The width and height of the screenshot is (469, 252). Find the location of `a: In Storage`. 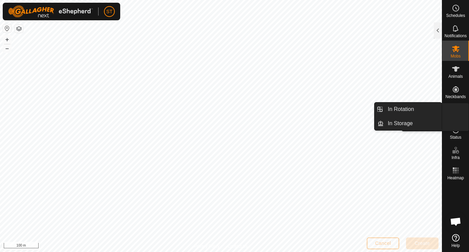

a: In Storage is located at coordinates (413, 124).